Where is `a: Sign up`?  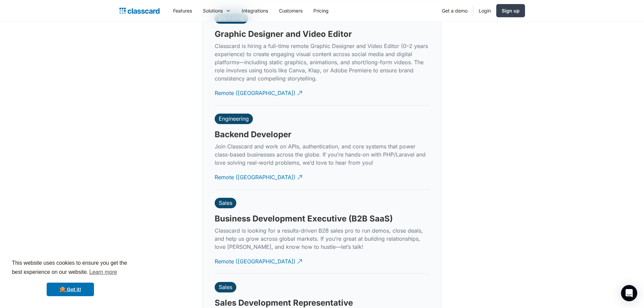 a: Sign up is located at coordinates (510, 11).